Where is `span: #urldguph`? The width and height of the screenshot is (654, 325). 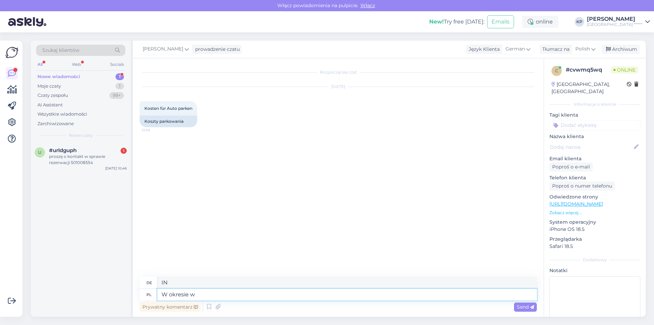
span: #urldguph is located at coordinates (63, 150).